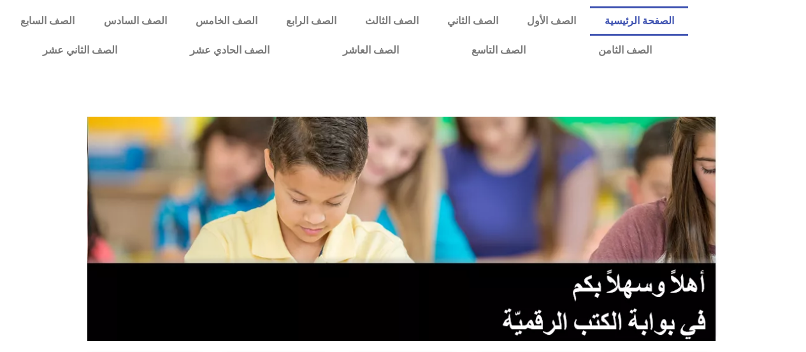  Describe the element at coordinates (551, 21) in the screenshot. I see `a: الصف الأول` at that location.